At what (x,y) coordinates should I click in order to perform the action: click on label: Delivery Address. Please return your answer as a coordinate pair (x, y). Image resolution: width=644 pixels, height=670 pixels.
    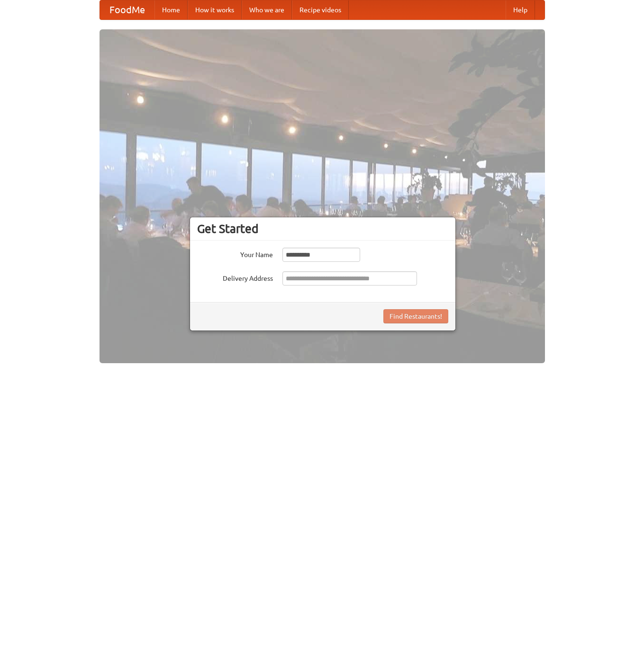
    Looking at the image, I should click on (235, 278).